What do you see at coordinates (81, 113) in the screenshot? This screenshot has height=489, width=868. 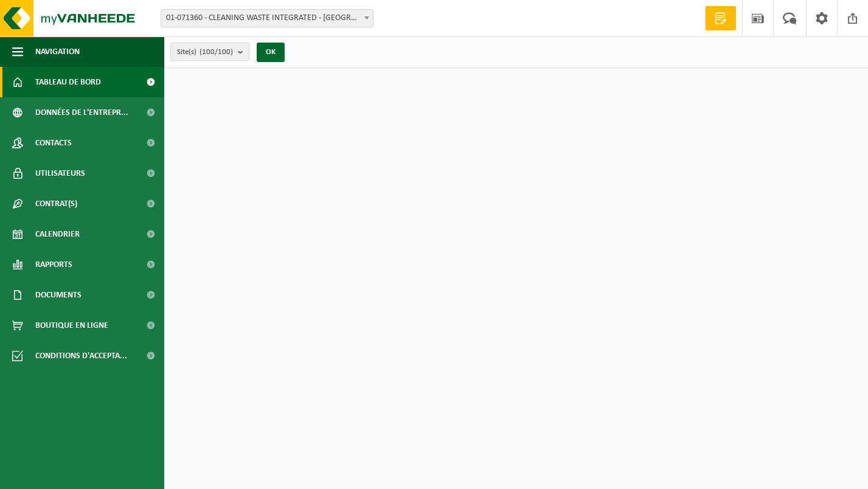 I see `span: Données de l'entrepr...` at bounding box center [81, 113].